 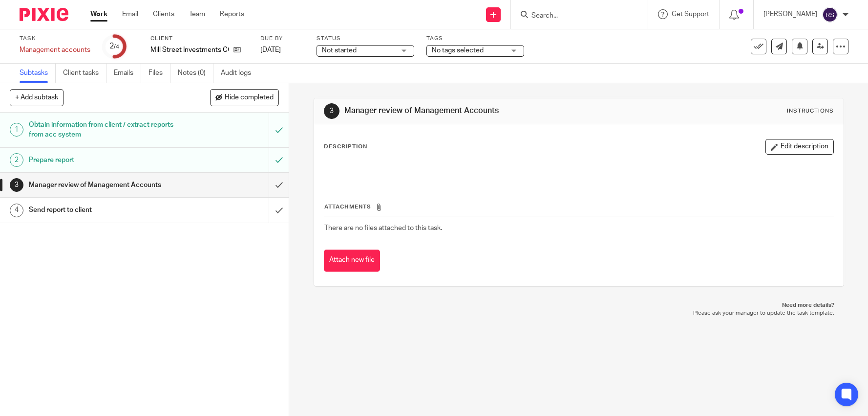 What do you see at coordinates (85, 72) in the screenshot?
I see `a: Client tasks` at bounding box center [85, 72].